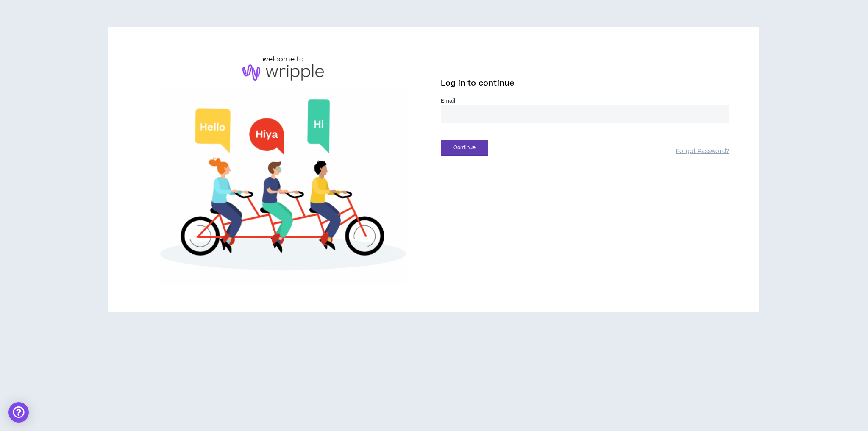  What do you see at coordinates (19, 412) in the screenshot?
I see `div: Open Intercom Messenger` at bounding box center [19, 412].